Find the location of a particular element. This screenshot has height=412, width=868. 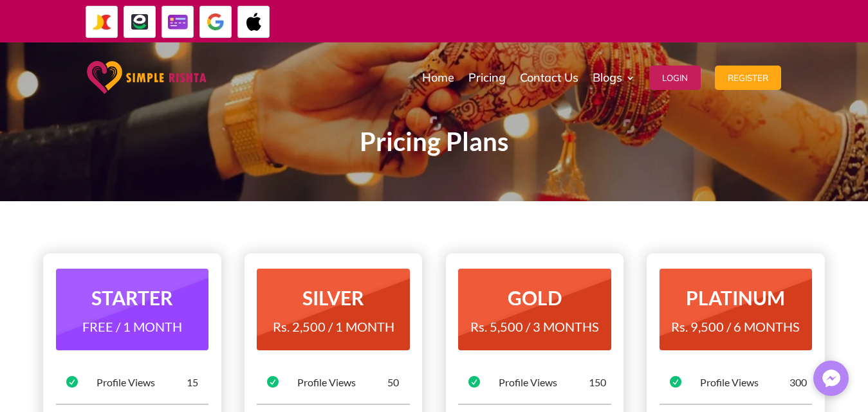

a: Contact Us is located at coordinates (549, 78).